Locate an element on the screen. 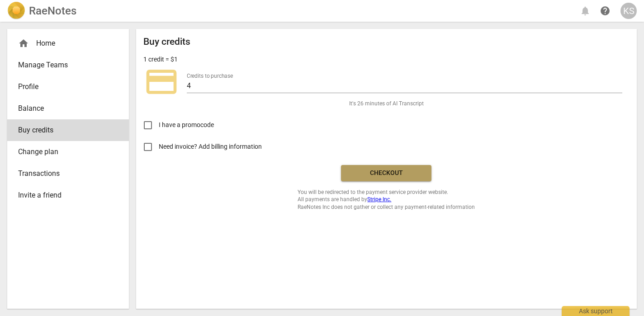  span: credit_card is located at coordinates (162, 82).